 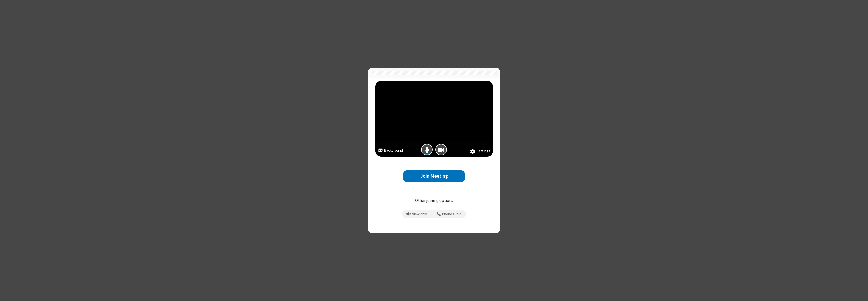 I want to click on span: Phone audio, so click(x=452, y=214).